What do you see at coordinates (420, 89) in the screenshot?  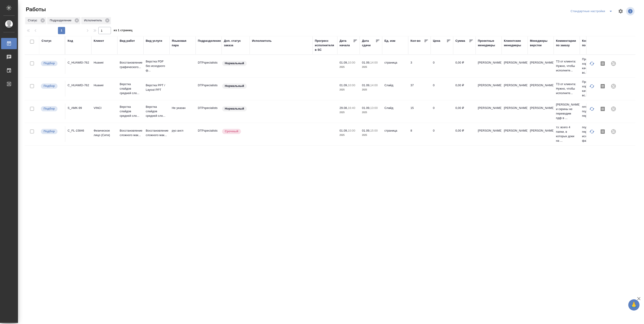 I see `td: 37` at bounding box center [420, 89].